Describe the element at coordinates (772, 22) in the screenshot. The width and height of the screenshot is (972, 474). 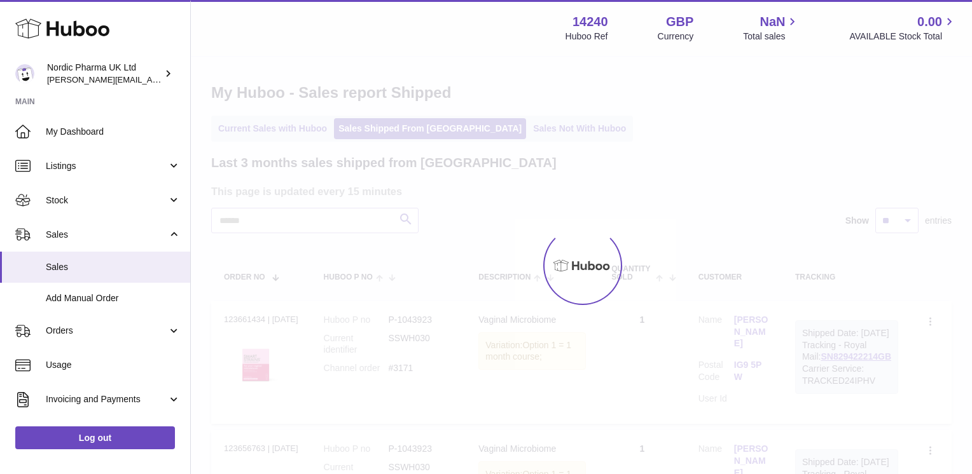
I see `span: NaN` at that location.